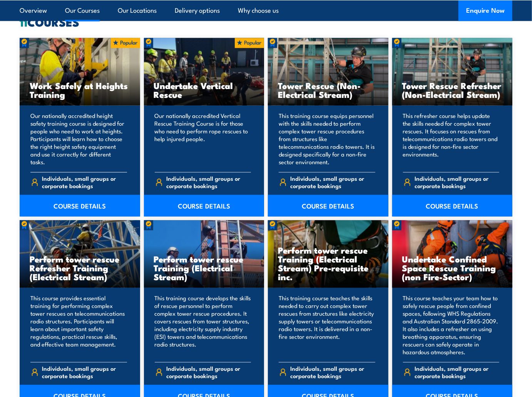 This screenshot has width=532, height=397. I want to click on h3: Tower Rescue Refresher (Non-Electrical Stream), so click(452, 90).